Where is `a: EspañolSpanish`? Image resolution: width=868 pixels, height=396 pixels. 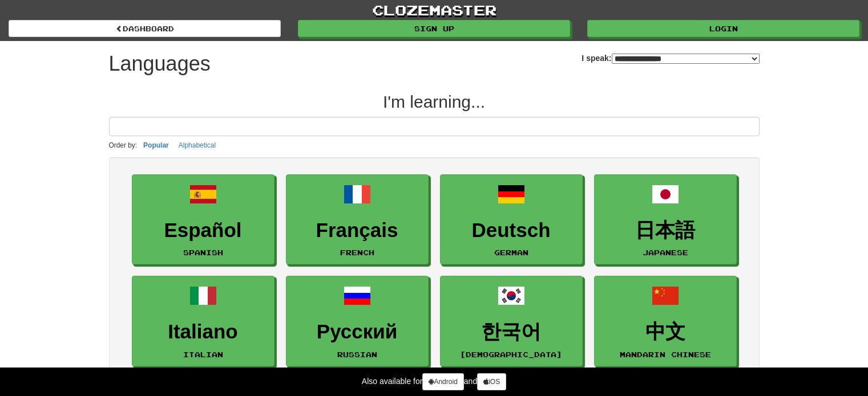 a: EspañolSpanish is located at coordinates (203, 219).